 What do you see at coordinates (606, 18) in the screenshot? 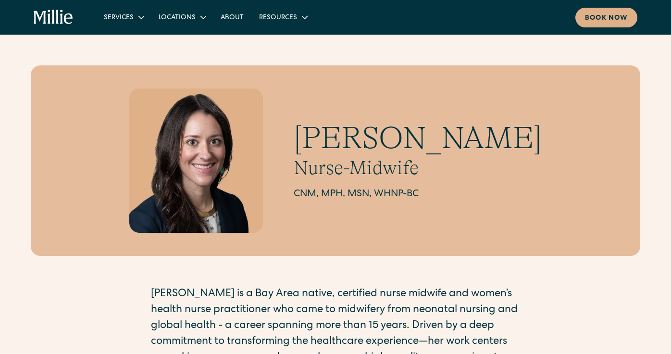
I see `div: Book now` at bounding box center [606, 18].